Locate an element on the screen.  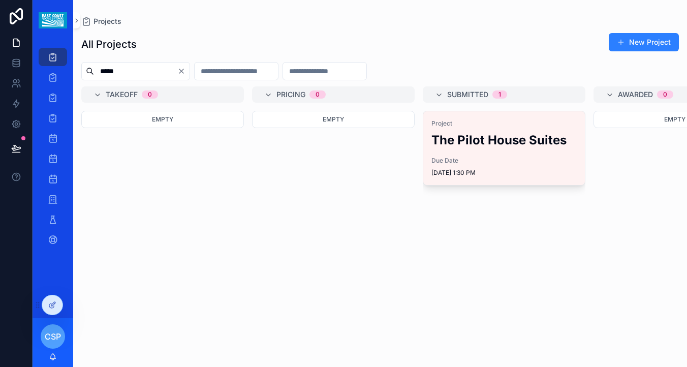
img: App logo is located at coordinates (52, 20).